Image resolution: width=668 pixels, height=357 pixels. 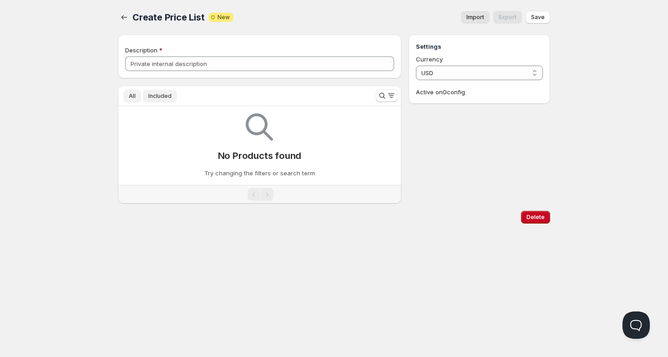 What do you see at coordinates (259, 194) in the screenshot?
I see `nav: Pagination` at bounding box center [259, 194].